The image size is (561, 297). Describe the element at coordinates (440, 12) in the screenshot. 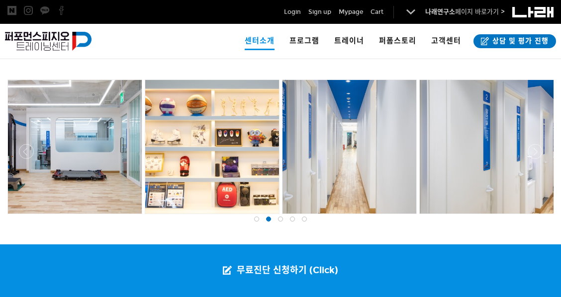

I see `strong: 나래연구소` at that location.